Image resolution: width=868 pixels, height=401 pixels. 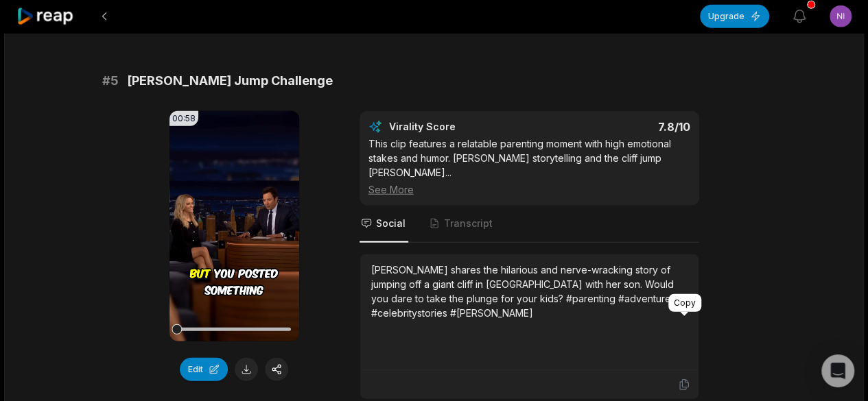 I want to click on div: 7.8 /10, so click(x=616, y=127).